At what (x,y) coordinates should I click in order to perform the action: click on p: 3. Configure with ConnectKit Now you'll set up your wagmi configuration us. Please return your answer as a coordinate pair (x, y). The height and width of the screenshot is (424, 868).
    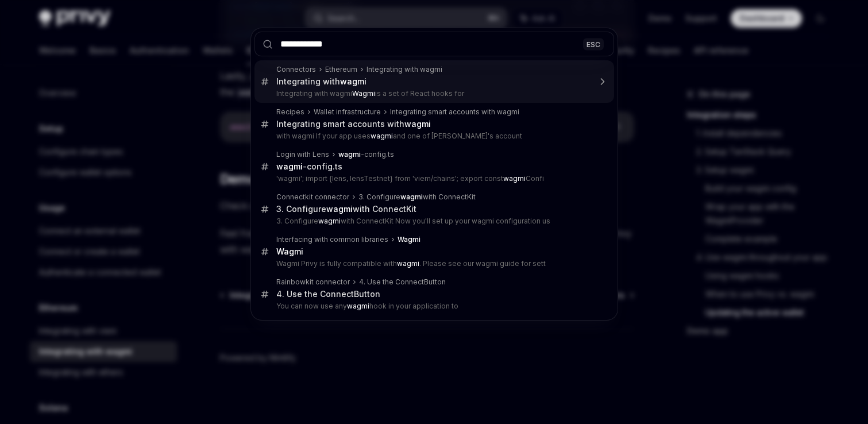
    Looking at the image, I should click on (433, 221).